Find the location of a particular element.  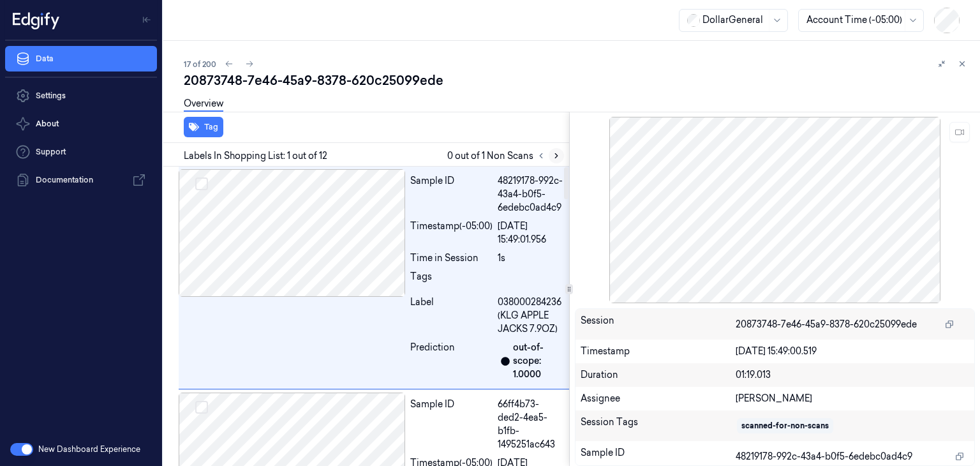

button: Toggle Navigation is located at coordinates (147, 19).